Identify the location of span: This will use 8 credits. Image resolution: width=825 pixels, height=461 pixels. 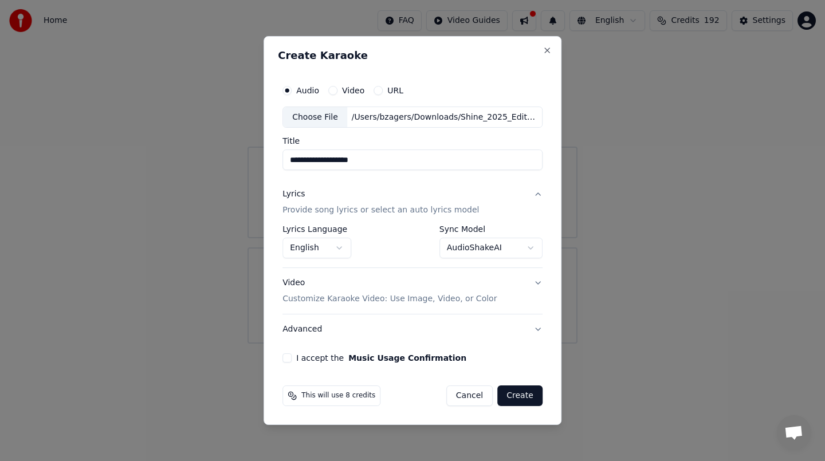
(338, 396).